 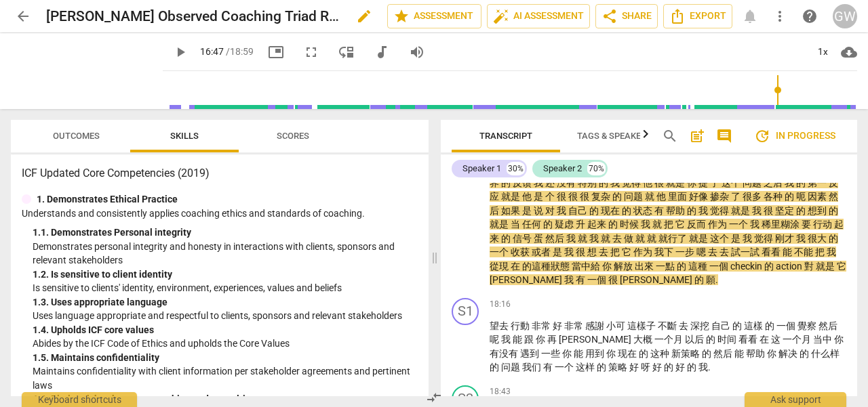 I want to click on span: 如果, so click(x=511, y=211).